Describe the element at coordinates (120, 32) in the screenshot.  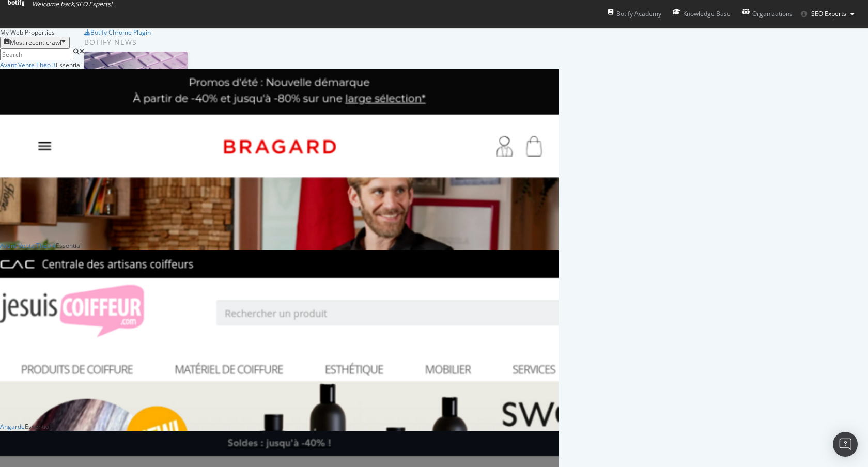
I see `div: Botify Chrome Plugin` at that location.